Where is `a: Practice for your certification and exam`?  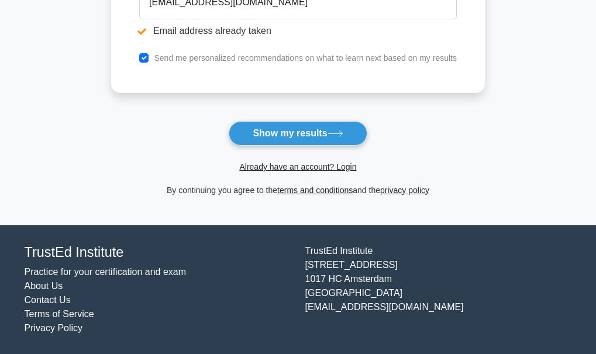 a: Practice for your certification and exam is located at coordinates (105, 271).